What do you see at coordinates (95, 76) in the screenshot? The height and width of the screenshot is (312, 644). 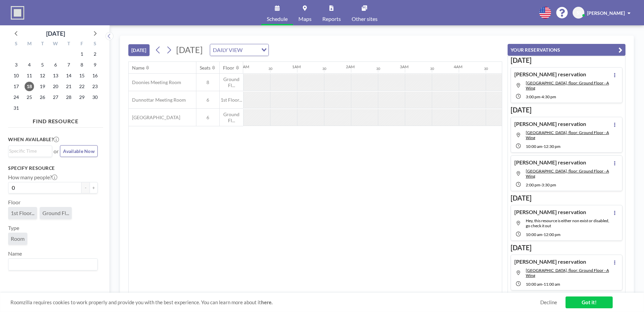 I see `span: Saturday, August 16, 2025` at bounding box center [95, 76].